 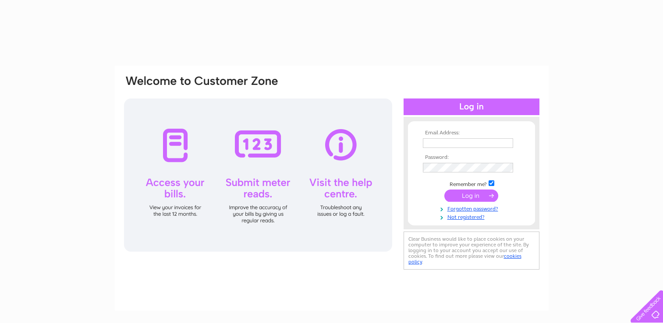 What do you see at coordinates (465, 259) in the screenshot?
I see `a: cookies policy` at bounding box center [465, 259].